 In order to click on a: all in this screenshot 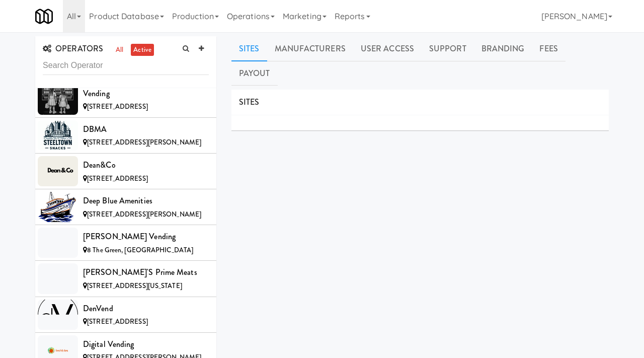, I will do `click(119, 49)`.